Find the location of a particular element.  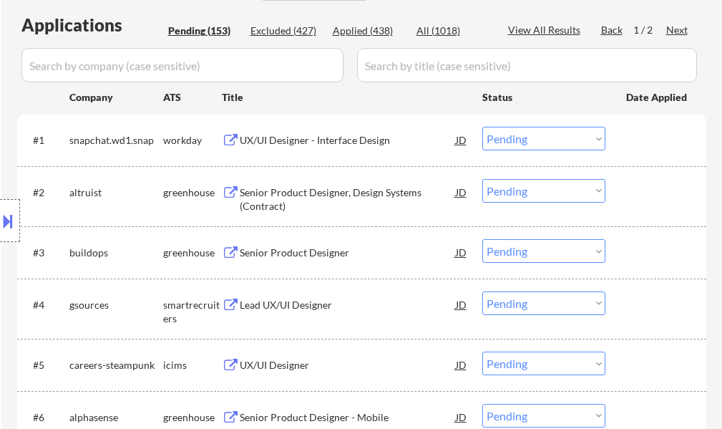

div: Excluded (427) is located at coordinates (286, 31).